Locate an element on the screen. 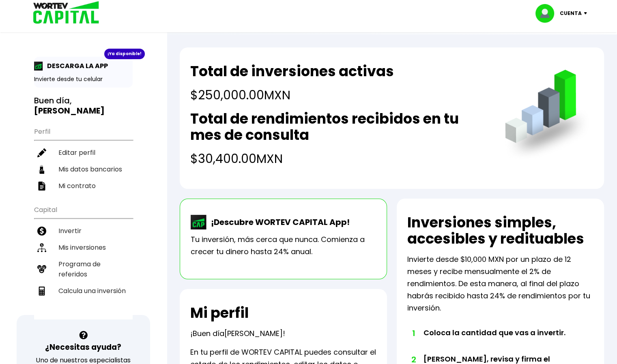 This screenshot has width=617, height=364. a: Mi contrato is located at coordinates (83, 185).